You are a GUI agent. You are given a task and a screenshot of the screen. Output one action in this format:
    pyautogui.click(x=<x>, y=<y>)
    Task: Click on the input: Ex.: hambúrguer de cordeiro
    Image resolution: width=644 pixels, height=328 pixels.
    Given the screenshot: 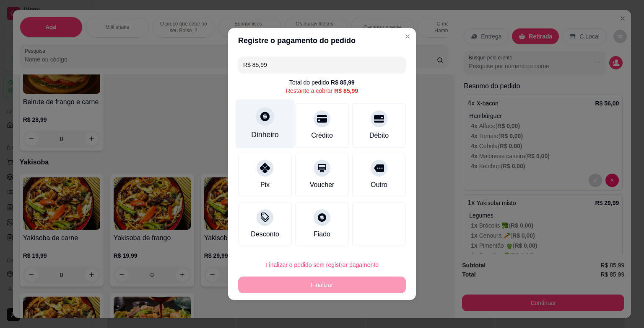 What is the action you would take?
    pyautogui.click(x=322, y=65)
    